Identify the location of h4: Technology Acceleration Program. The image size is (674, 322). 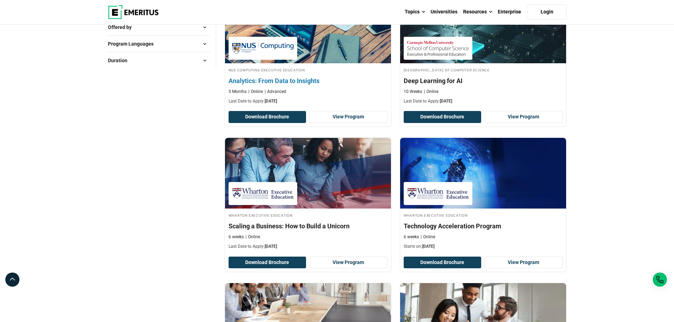
(483, 226).